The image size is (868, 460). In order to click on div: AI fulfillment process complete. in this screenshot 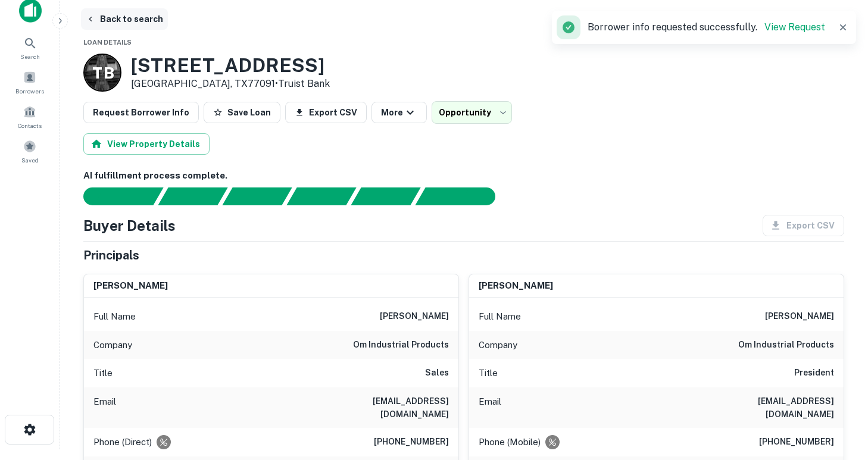, I will do `click(462, 196)`.